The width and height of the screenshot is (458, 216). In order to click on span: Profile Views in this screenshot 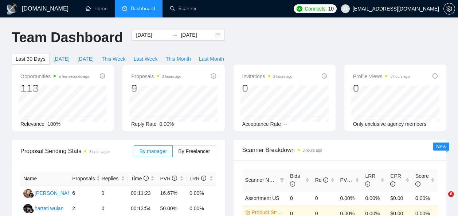, I will do `click(381, 76)`.